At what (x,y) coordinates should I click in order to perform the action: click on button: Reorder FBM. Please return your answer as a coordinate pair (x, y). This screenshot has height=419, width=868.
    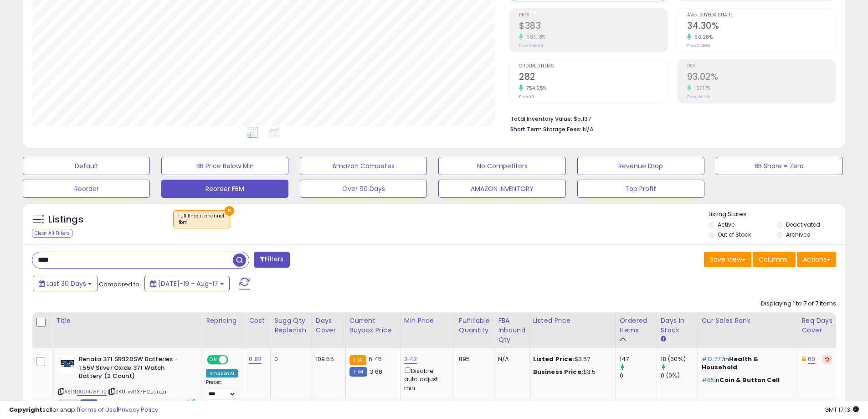
    Looking at the image, I should click on (224, 189).